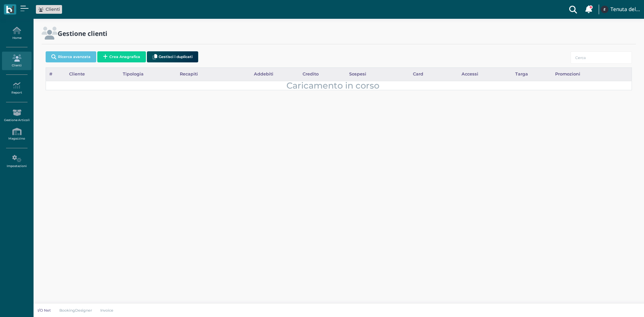  I want to click on div: Promozioni, so click(585, 74).